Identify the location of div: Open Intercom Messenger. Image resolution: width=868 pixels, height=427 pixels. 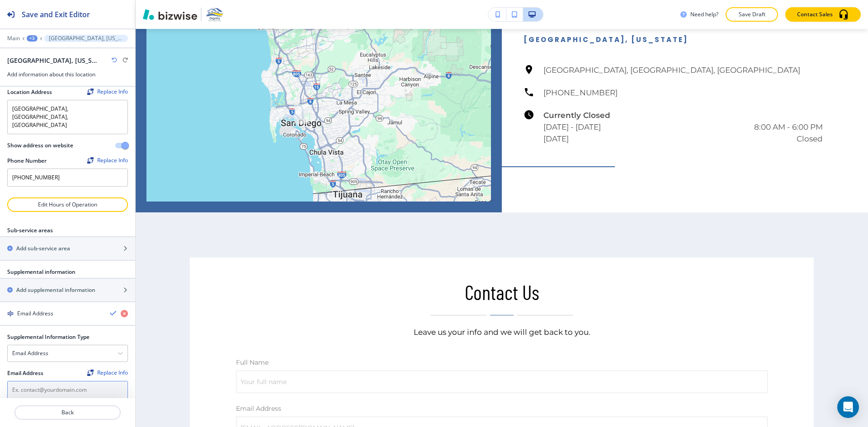
(848, 407).